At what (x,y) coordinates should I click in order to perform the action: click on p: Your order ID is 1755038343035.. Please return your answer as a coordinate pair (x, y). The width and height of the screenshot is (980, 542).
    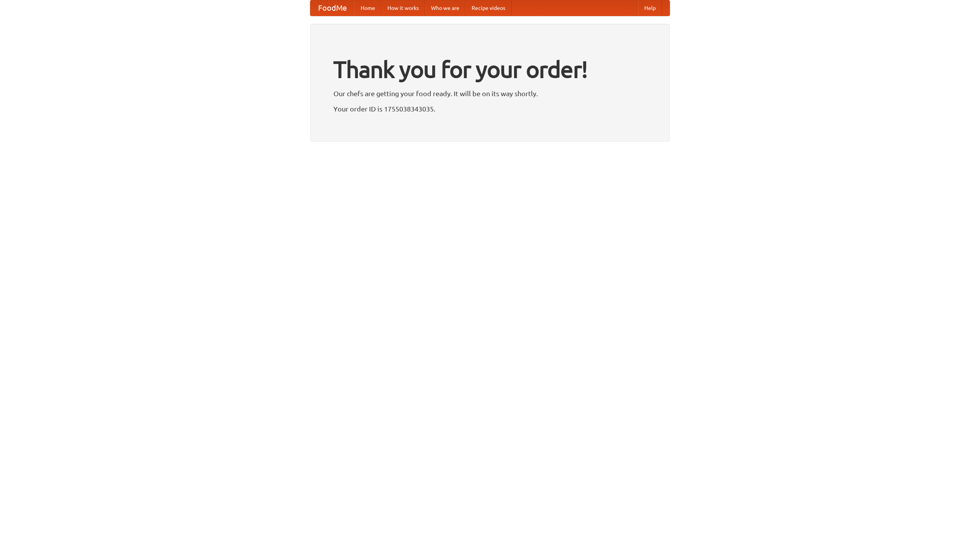
    Looking at the image, I should click on (490, 109).